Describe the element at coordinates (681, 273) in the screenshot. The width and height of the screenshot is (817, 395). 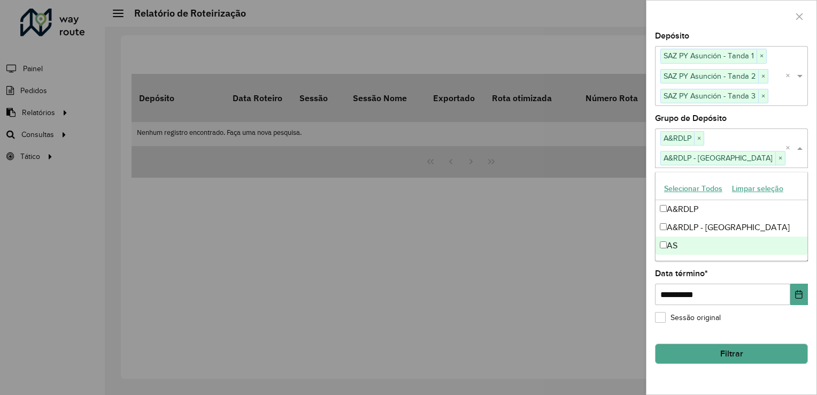
I see `label: Data término` at that location.